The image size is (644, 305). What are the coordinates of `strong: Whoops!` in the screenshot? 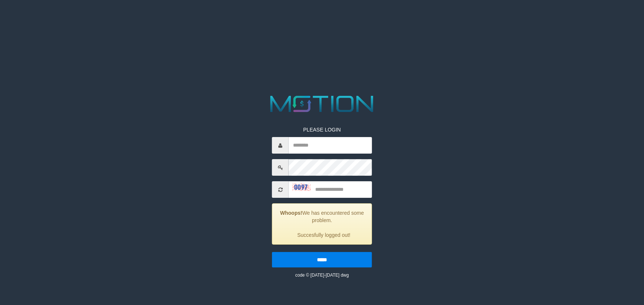 It's located at (291, 213).